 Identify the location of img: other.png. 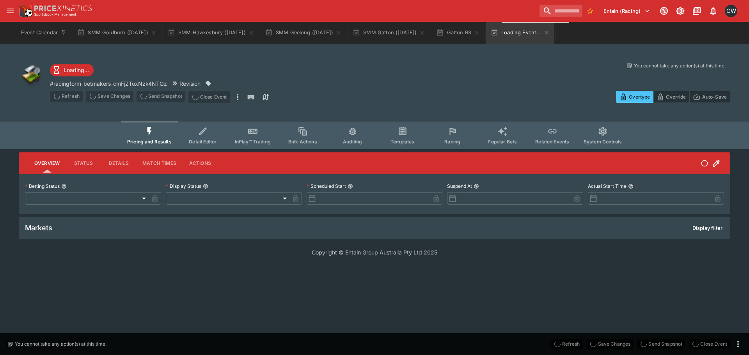
(31, 75).